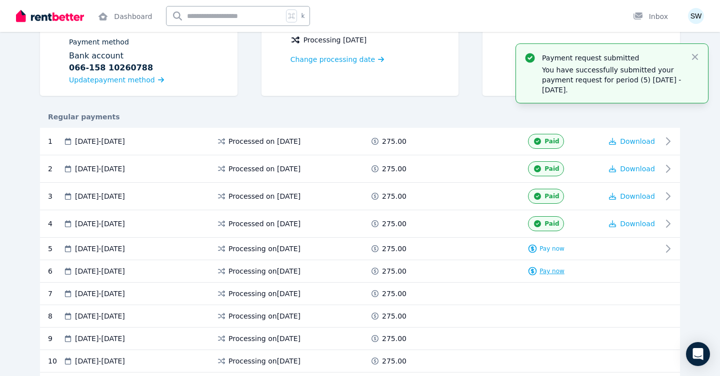  I want to click on span: Change processing date, so click(333, 59).